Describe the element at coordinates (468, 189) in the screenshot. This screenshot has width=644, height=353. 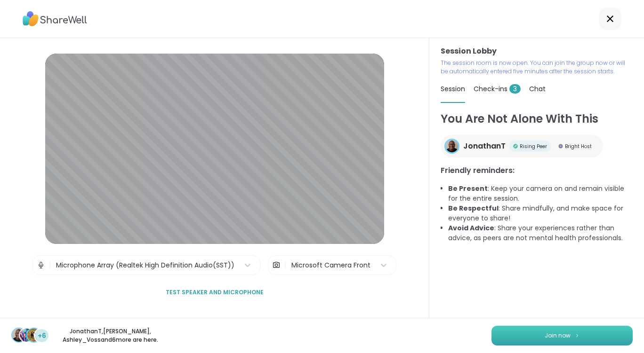
I see `b: Be Present` at that location.